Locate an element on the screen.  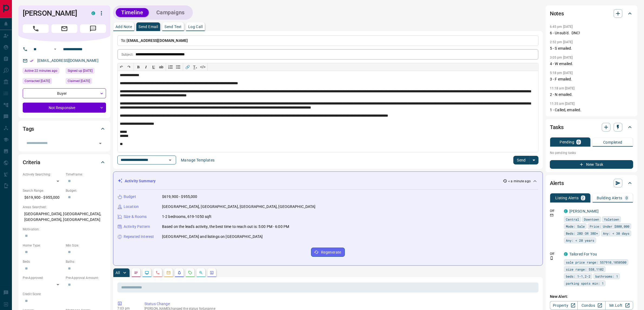
span: sale price range: 557910,1050500 is located at coordinates (596, 262).